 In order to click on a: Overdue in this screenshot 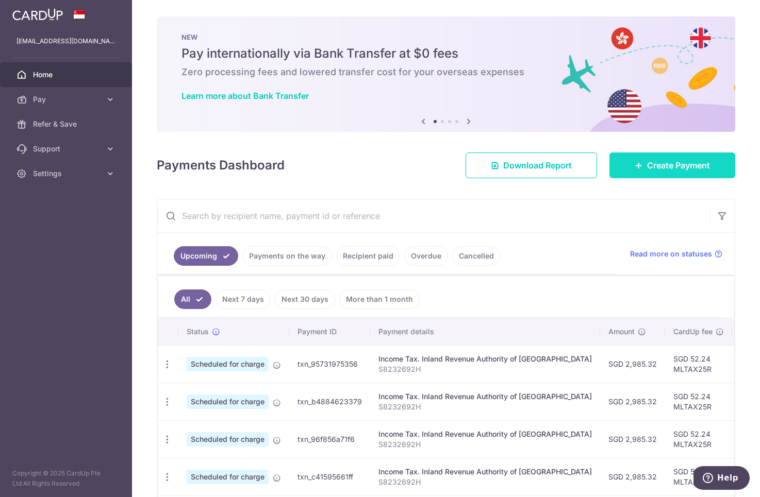, I will do `click(426, 256)`.